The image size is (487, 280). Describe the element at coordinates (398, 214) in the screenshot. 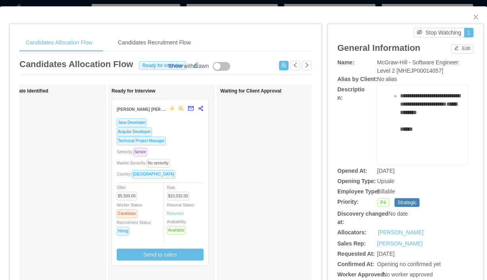

I see `span: No date` at that location.